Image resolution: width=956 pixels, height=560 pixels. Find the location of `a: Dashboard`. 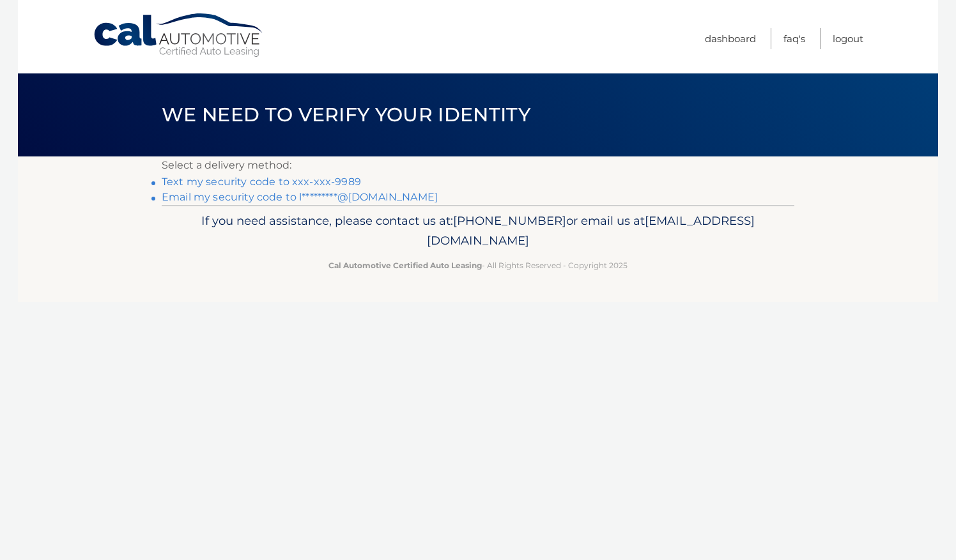

a: Dashboard is located at coordinates (730, 39).